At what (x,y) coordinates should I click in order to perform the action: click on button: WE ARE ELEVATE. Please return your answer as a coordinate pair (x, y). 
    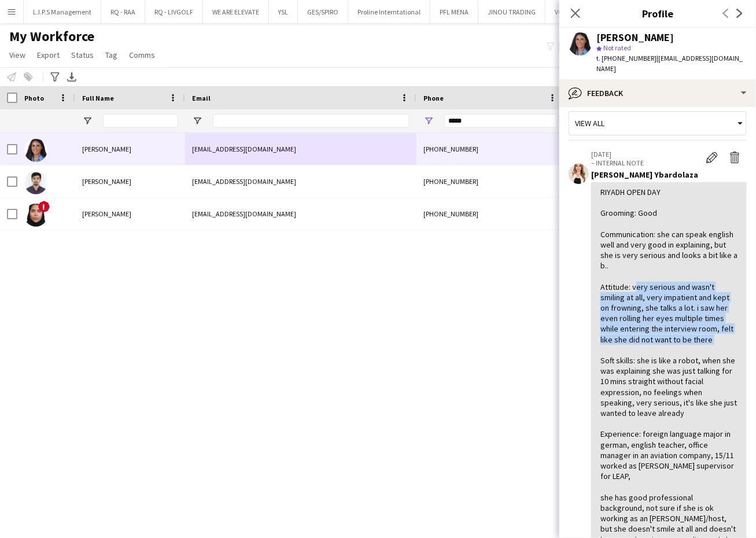
    Looking at the image, I should click on (236, 11).